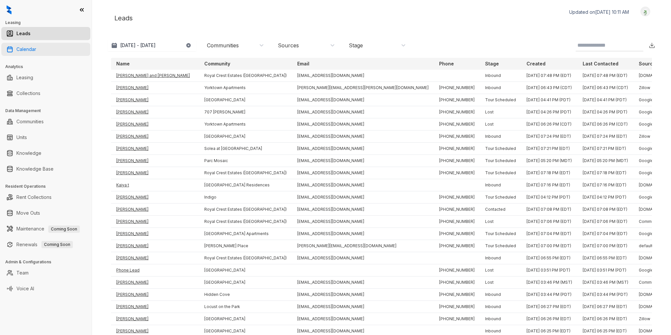 The image size is (671, 335). Describe the element at coordinates (500, 209) in the screenshot. I see `td: Contacted` at that location.